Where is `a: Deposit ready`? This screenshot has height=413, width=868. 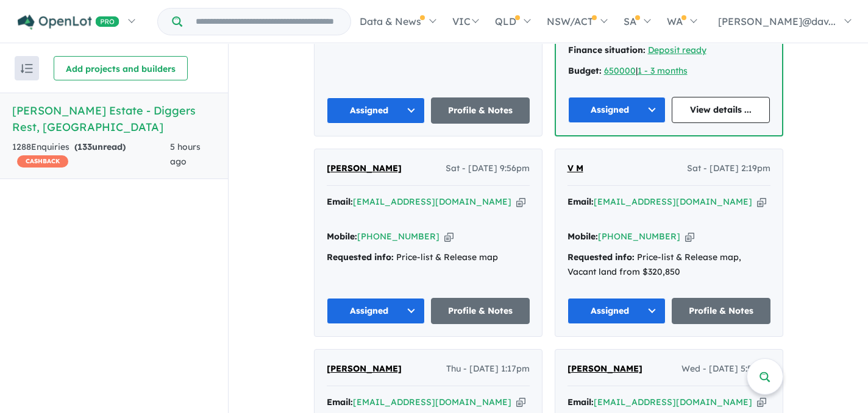
a: Deposit ready is located at coordinates (677, 49).